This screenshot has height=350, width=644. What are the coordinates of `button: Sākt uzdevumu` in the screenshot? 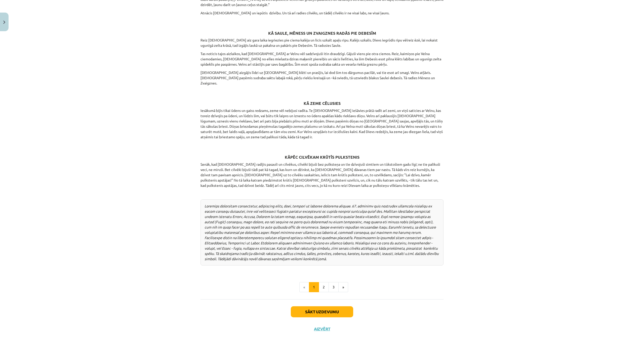 It's located at (322, 312).